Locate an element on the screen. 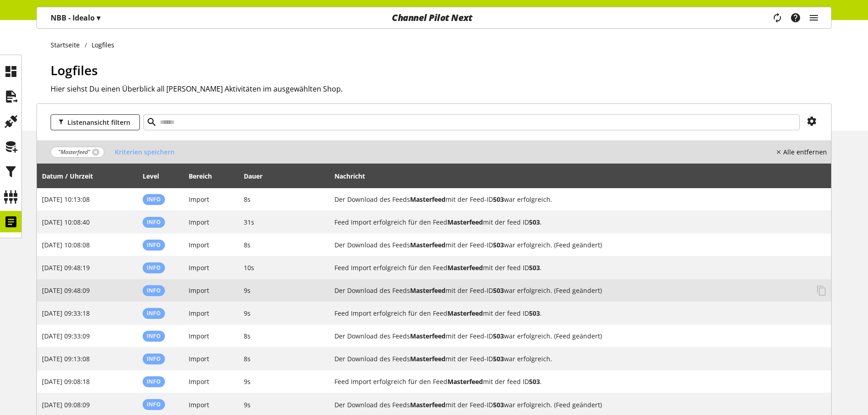  span: Listenansicht filtern is located at coordinates (99, 122).